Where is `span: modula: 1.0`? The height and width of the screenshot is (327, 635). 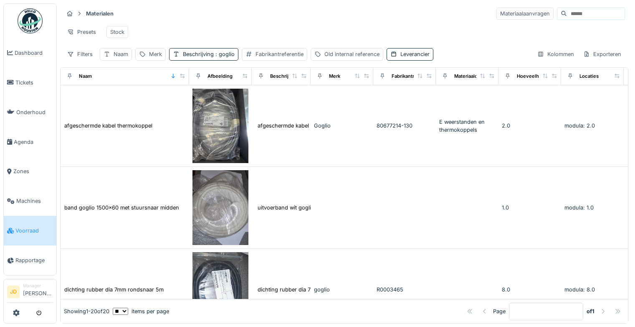 span: modula: 1.0 is located at coordinates (579, 207).